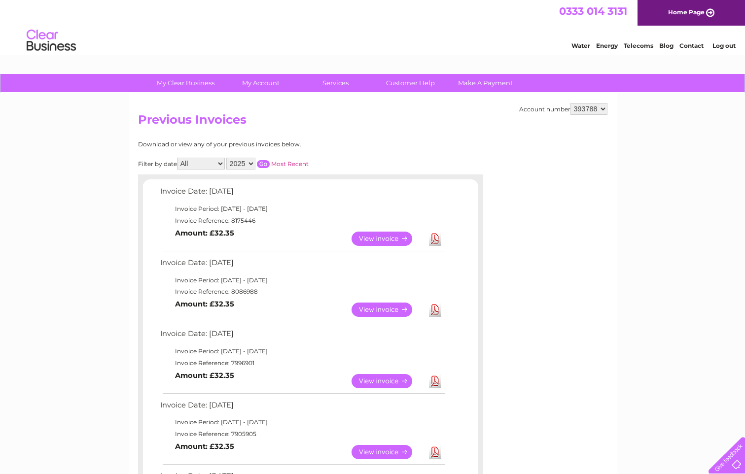 The width and height of the screenshot is (745, 474). What do you see at coordinates (373, 122) in the screenshot?
I see `h2: Previous Invoices` at bounding box center [373, 122].